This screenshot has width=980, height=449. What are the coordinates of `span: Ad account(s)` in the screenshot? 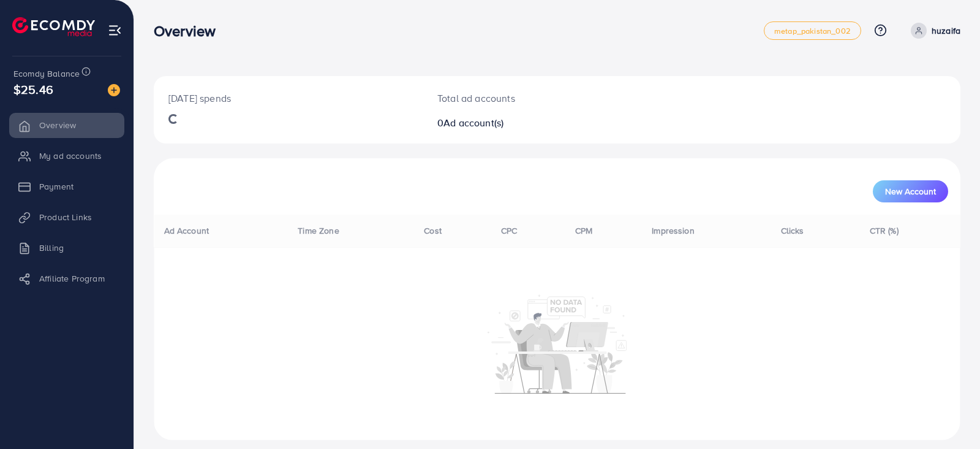 It's located at (474, 122).